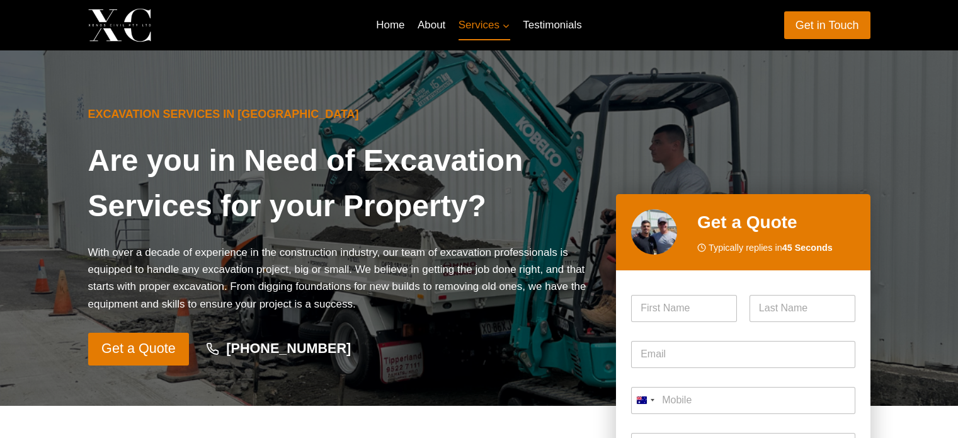  What do you see at coordinates (552, 25) in the screenshot?
I see `a: Testimonials` at bounding box center [552, 25].